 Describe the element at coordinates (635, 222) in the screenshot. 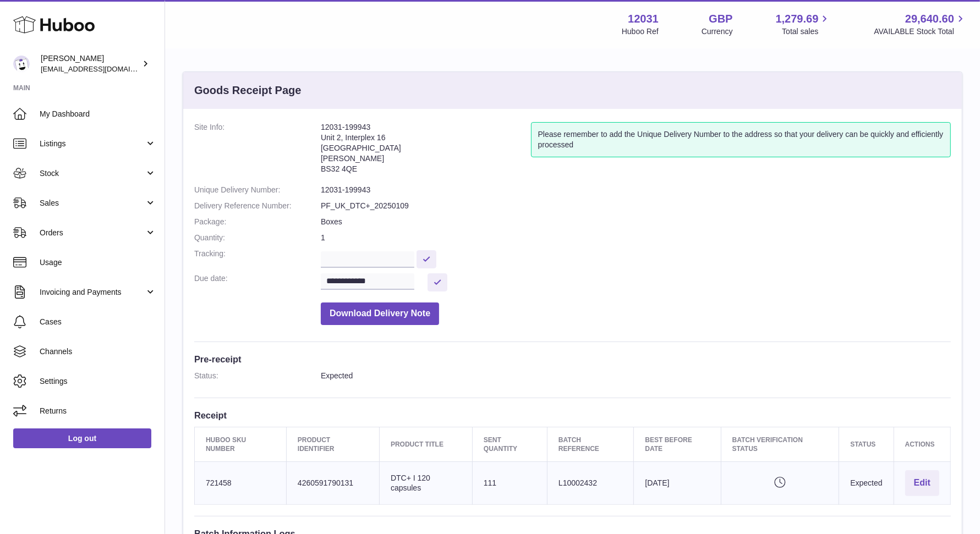

I see `dd: Boxes` at that location.